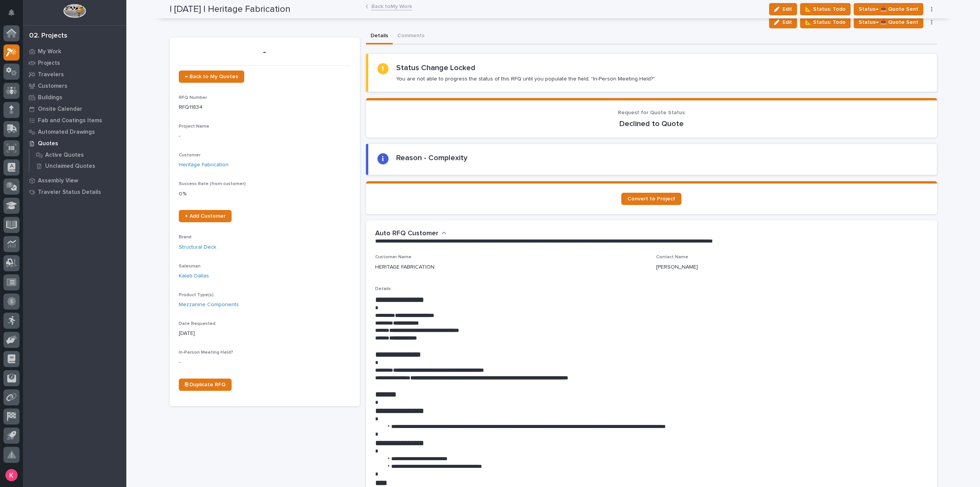  What do you see at coordinates (198, 247) in the screenshot?
I see `a: Structural Deck` at bounding box center [198, 247].